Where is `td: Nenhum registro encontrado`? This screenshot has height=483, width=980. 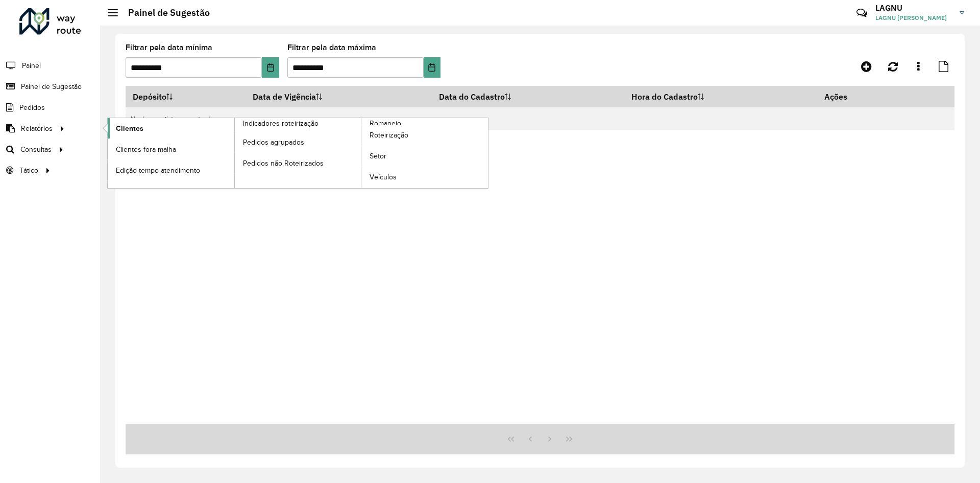 td: Nenhum registro encontrado is located at coordinates (540, 118).